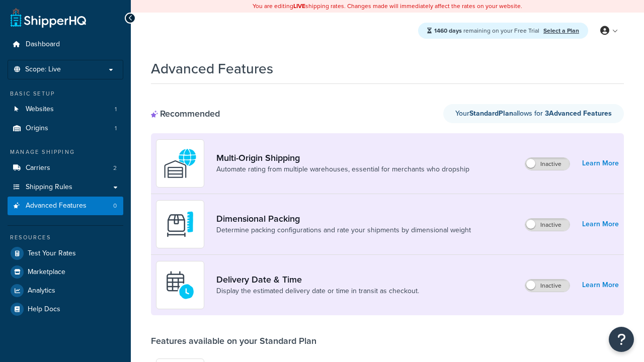  What do you see at coordinates (621, 339) in the screenshot?
I see `button: Open Resource Center` at bounding box center [621, 339].